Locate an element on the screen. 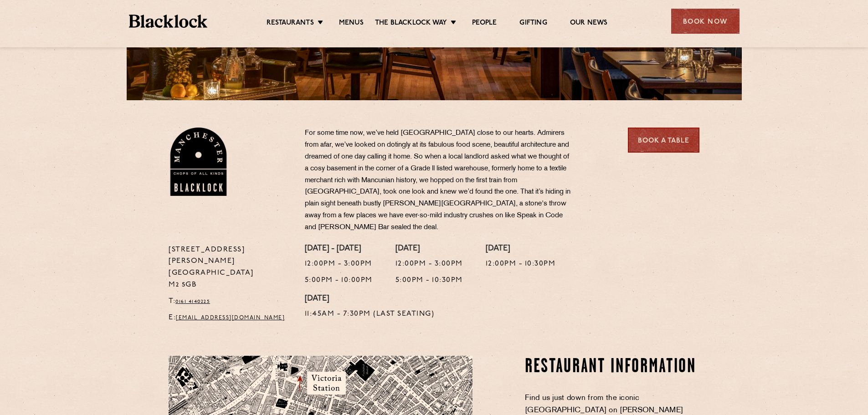  p: T: is located at coordinates (230, 302).